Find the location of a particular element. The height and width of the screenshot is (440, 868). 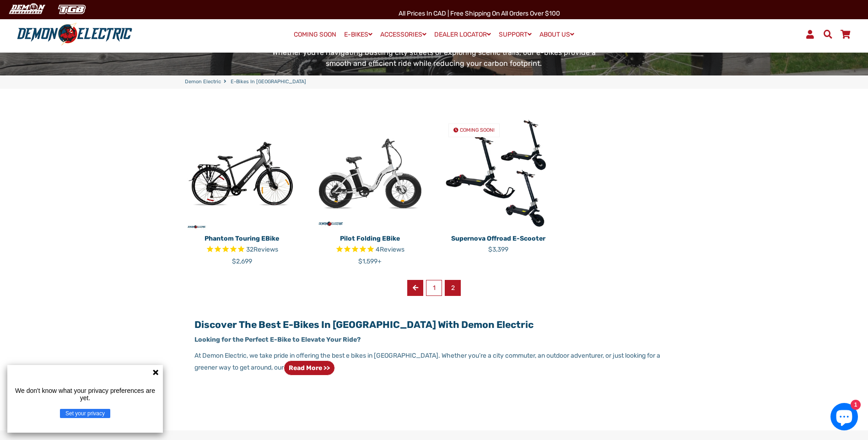

a: COMING SOON is located at coordinates (315, 35).